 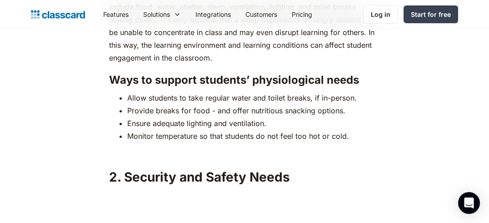 What do you see at coordinates (431, 14) in the screenshot?
I see `a: Start for free` at bounding box center [431, 14].